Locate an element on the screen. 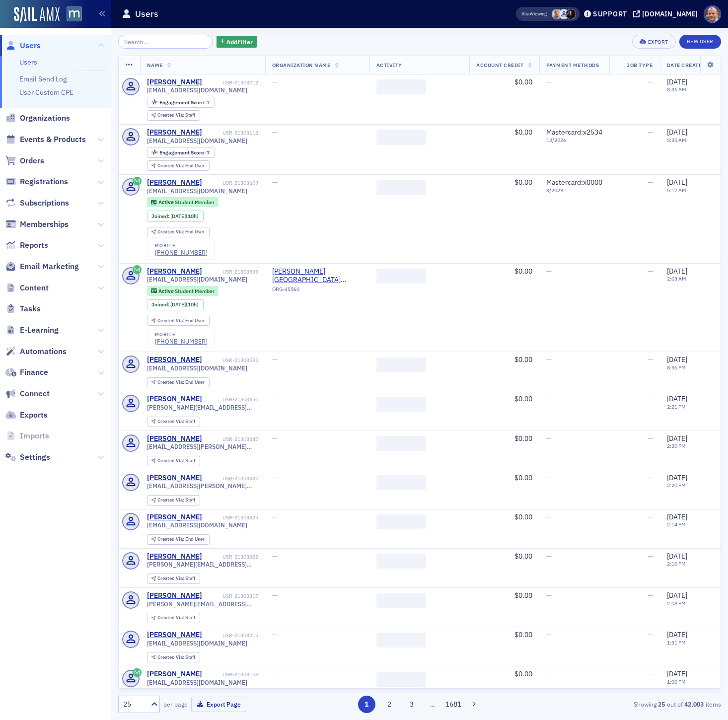  div: Active: Active: Student Member is located at coordinates (183, 202).